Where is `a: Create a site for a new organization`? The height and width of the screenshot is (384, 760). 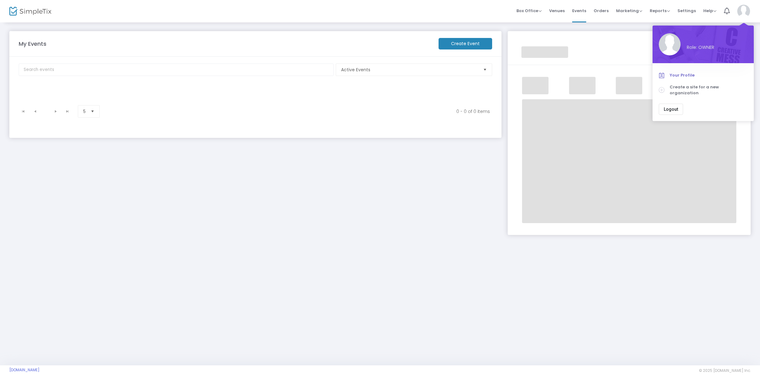
a: Create a site for a new organization is located at coordinates (703, 90).